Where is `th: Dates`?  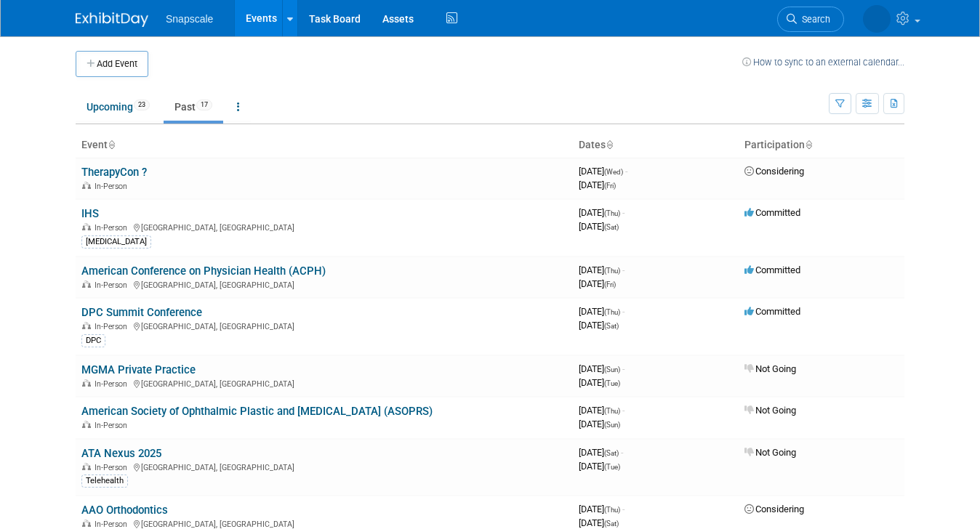
th: Dates is located at coordinates (656, 145).